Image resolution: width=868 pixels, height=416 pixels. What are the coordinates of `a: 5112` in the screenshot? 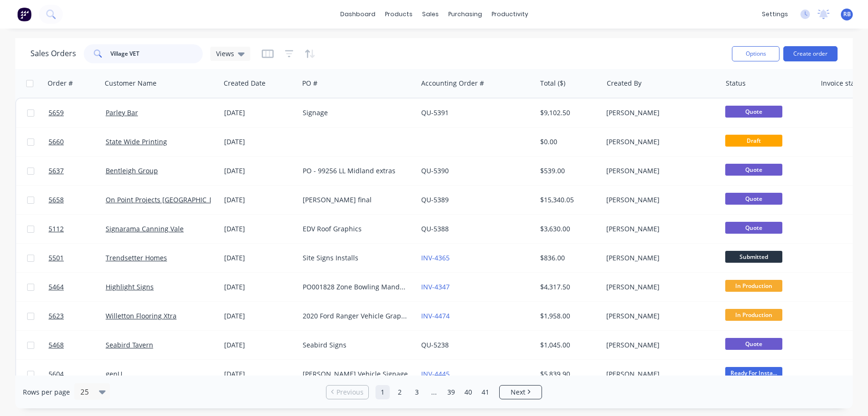 It's located at (77, 229).